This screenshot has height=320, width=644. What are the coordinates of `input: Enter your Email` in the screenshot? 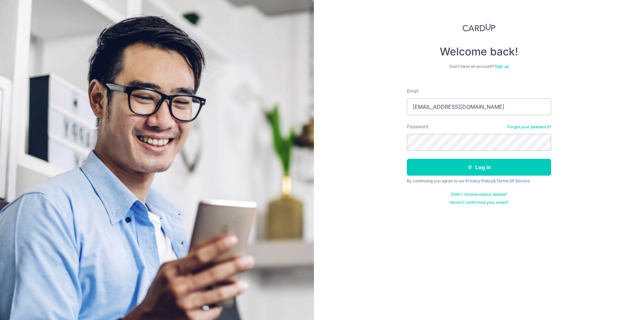 It's located at (479, 107).